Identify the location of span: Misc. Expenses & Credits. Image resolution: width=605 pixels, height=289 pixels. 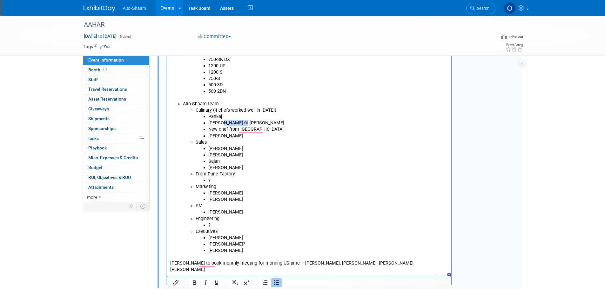
(113, 158).